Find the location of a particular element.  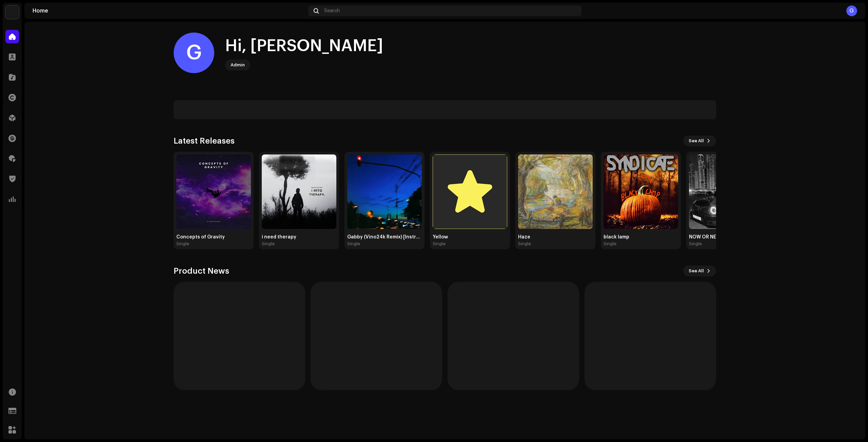

img: bb549e82-3f54-41b5-8d74-ce06bd45c366 is located at coordinates (12, 12).